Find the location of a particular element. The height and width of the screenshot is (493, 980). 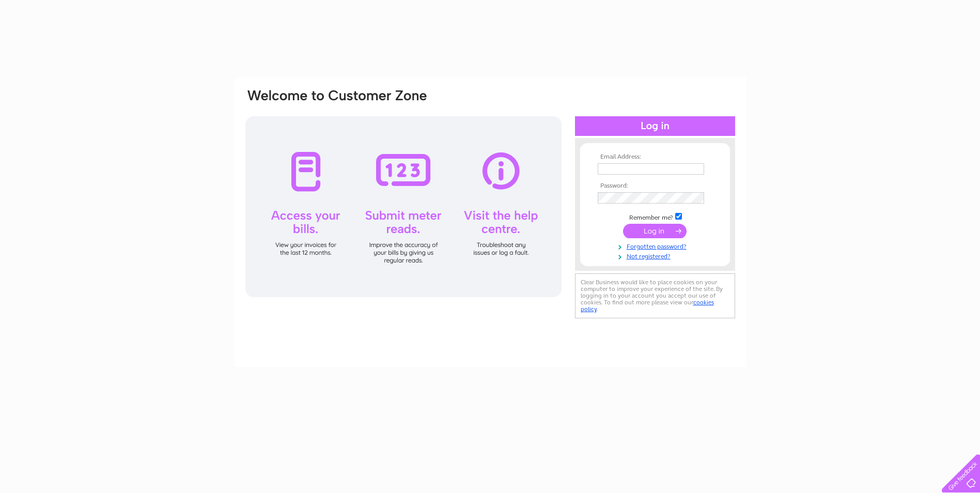

a: Forgotten password? is located at coordinates (656, 246).